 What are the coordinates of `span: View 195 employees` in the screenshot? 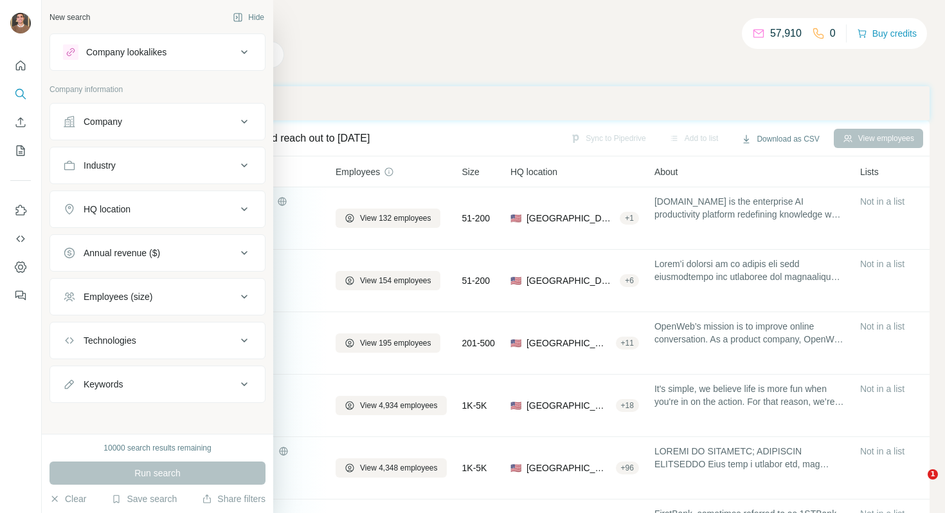 It's located at (395, 343).